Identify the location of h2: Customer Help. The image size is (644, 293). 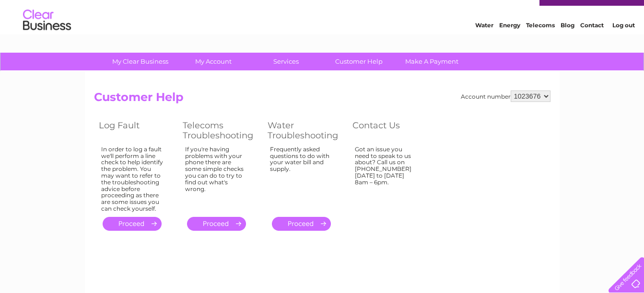
(322, 100).